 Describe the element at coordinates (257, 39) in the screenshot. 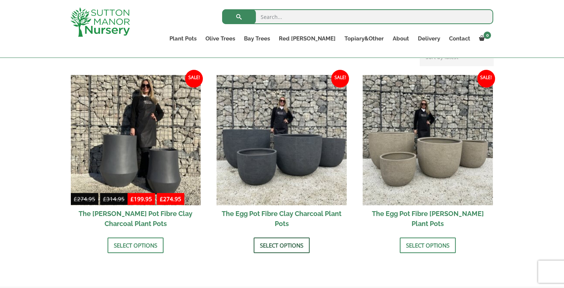

I see `a: Bay Trees` at that location.